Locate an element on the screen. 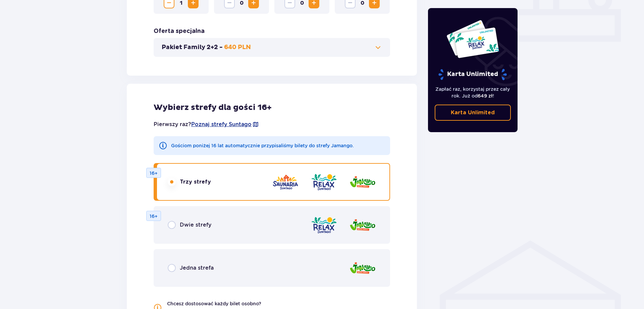  p: Pierwszy raz? is located at coordinates (206, 125).